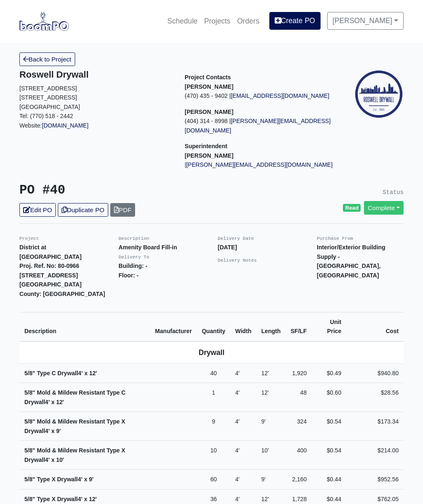 This screenshot has width=423, height=504. Describe the element at coordinates (213, 480) in the screenshot. I see `td: 60` at that location.